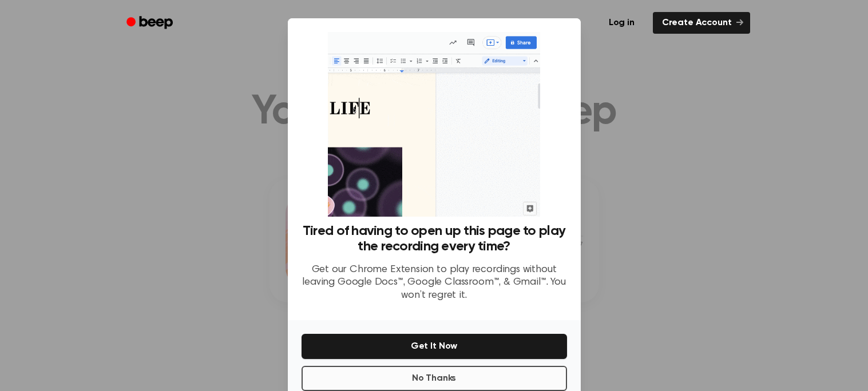  What do you see at coordinates (434, 239) in the screenshot?
I see `h3: Tired of having to open up this page to play the recording every time?` at bounding box center [434, 239].